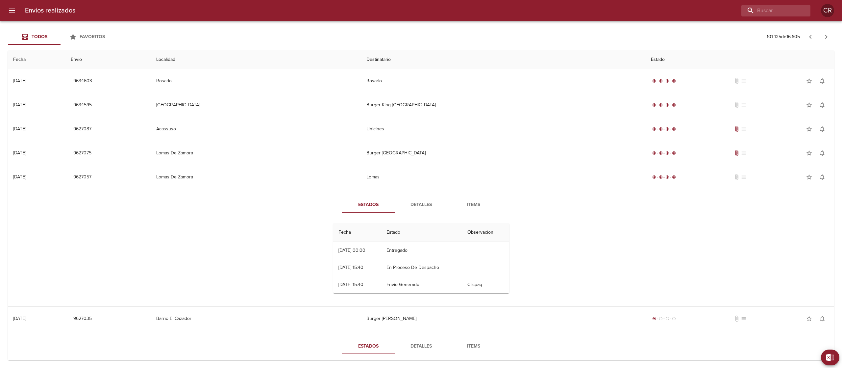  Describe the element at coordinates (82, 153) in the screenshot. I see `span: 9627075` at that location.